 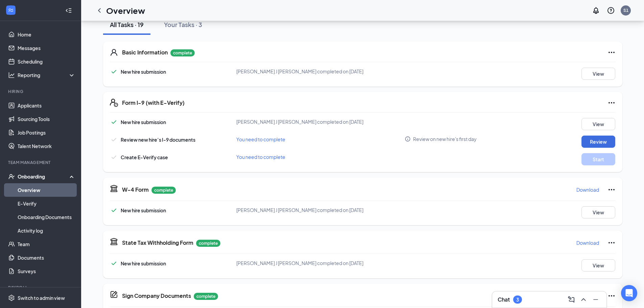 What do you see at coordinates (41, 162) in the screenshot?
I see `div: Team Management` at bounding box center [41, 162].